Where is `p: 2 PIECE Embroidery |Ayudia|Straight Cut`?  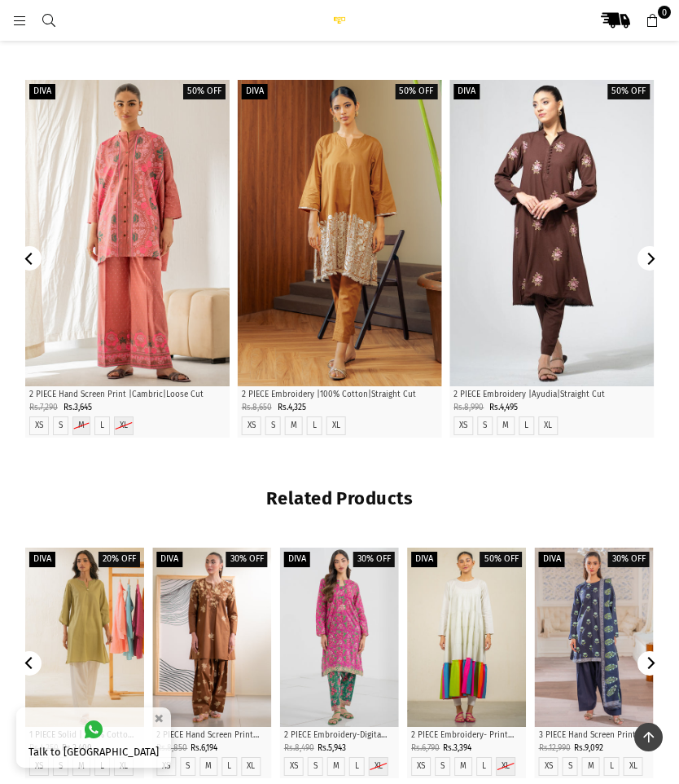 p: 2 PIECE Embroidery |Ayudia|Straight Cut is located at coordinates (551, 394).